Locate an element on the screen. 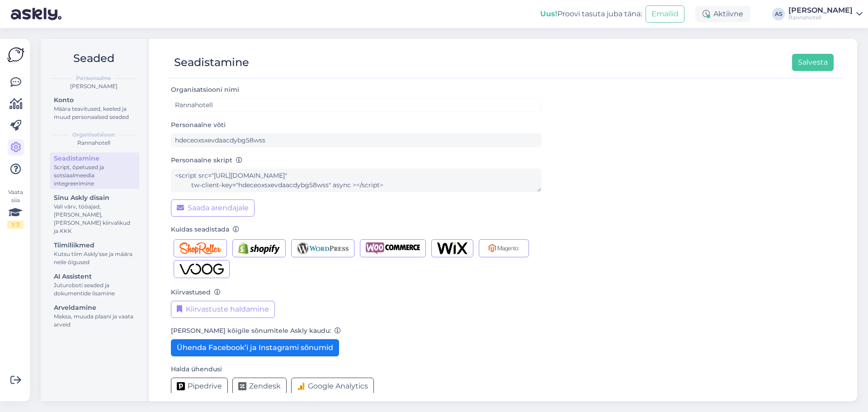 This screenshot has width=868, height=412. div: Kutsu tiim Askly'sse ja määra neile õigused is located at coordinates (95, 258).